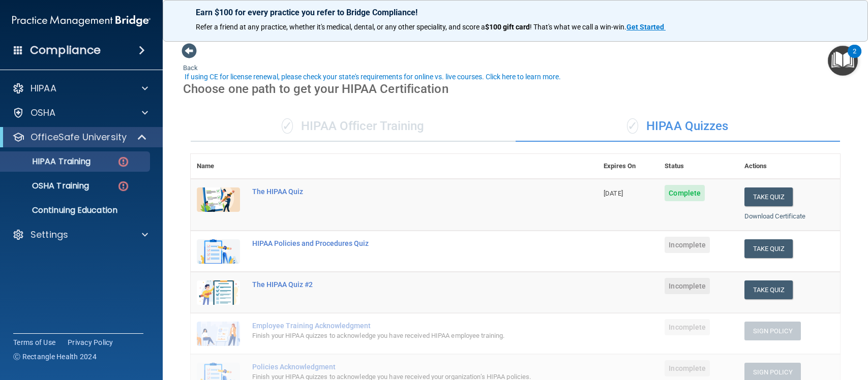 The width and height of the screenshot is (868, 380). I want to click on a: OSHA, so click(80, 113).